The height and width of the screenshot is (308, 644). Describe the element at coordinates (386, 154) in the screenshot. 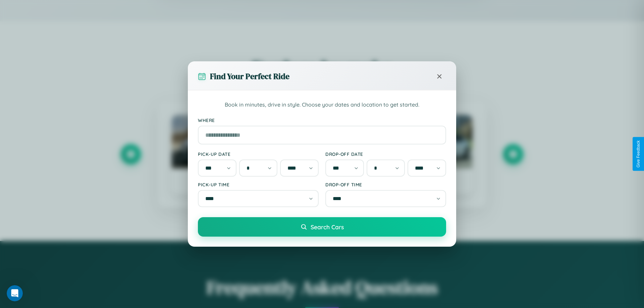

I see `label: Drop-off Date` at that location.